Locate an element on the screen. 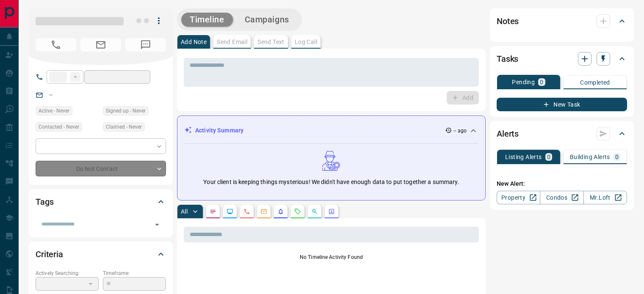  p: Add Note is located at coordinates (193, 42).